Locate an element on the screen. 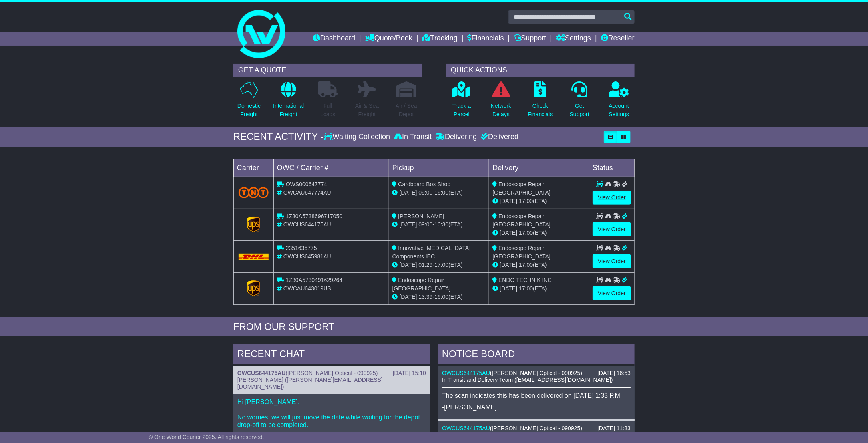  p: Air / Sea Depot is located at coordinates (407, 111).